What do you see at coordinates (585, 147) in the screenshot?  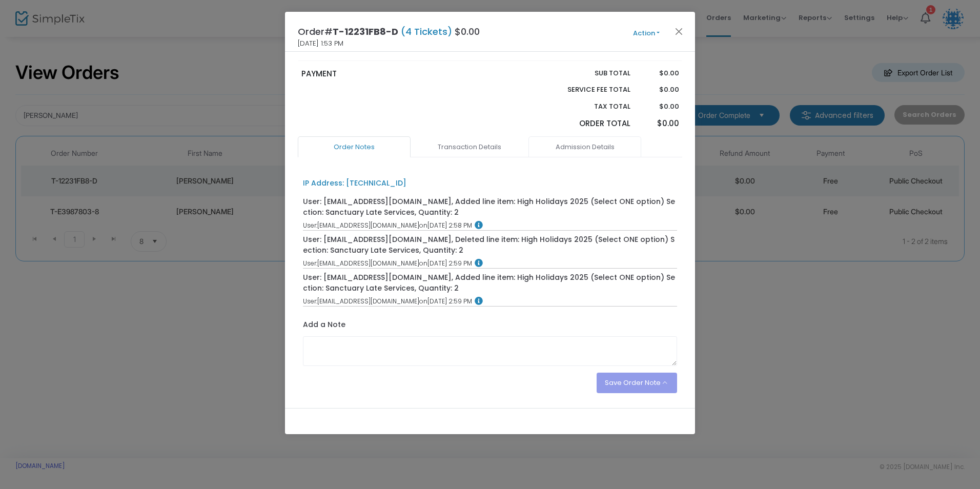 I see `a: Admission Details` at bounding box center [585, 147].